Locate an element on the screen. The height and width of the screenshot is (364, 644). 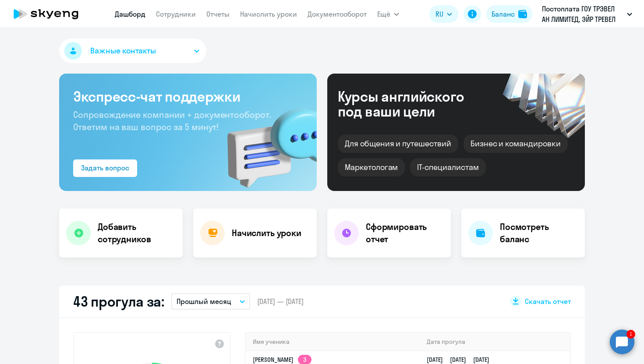
a: Балансbalance is located at coordinates (509, 14).